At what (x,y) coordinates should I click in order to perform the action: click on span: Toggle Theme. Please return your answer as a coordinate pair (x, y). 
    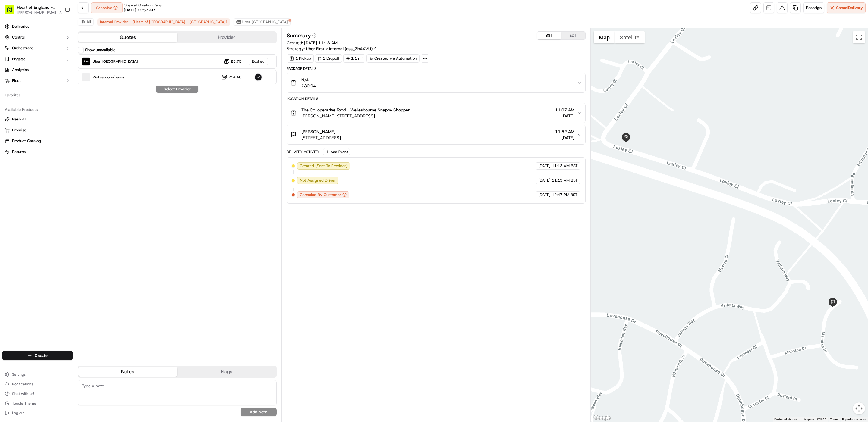
    Looking at the image, I should click on (24, 404).